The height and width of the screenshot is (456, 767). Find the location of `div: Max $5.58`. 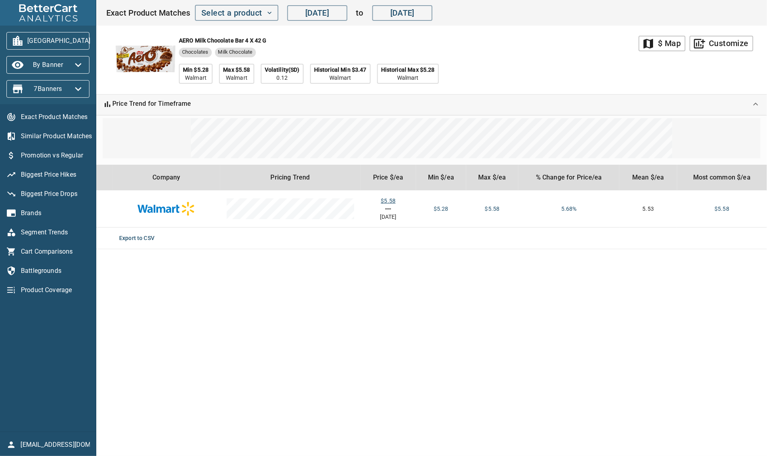

div: Max $5.58 is located at coordinates (236, 70).